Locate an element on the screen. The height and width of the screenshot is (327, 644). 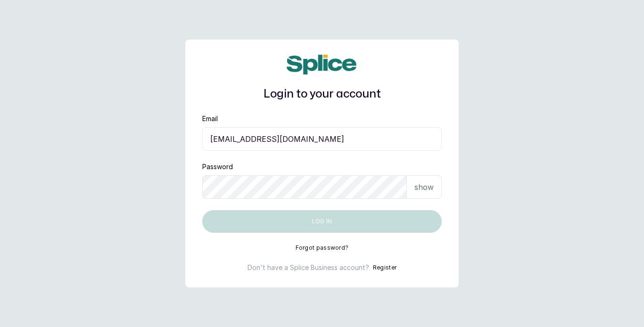
input: email@acme.com is located at coordinates (322, 139).